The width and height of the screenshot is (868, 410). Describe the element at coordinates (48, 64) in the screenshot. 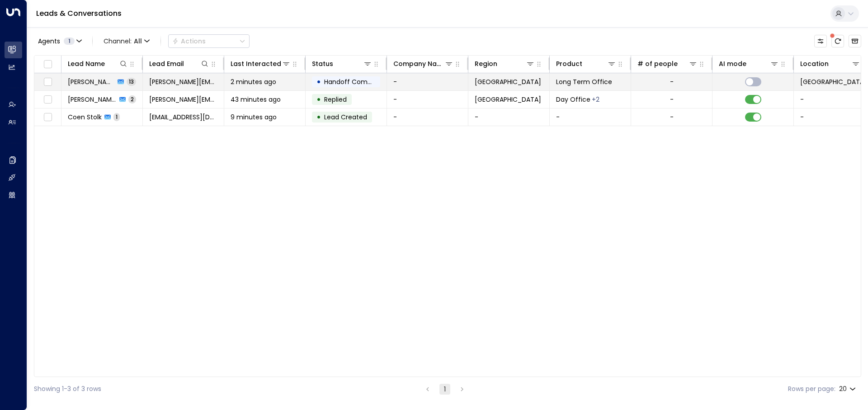

I see `span: Toggle select all` at that location.